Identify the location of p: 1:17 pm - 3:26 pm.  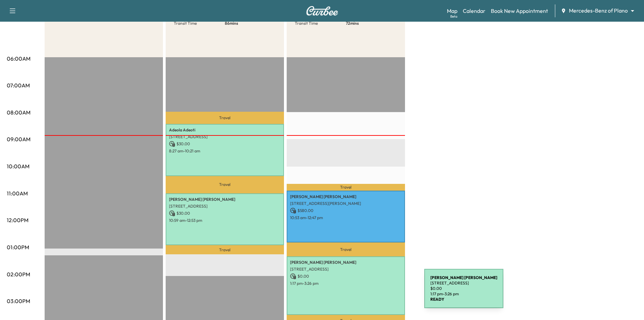
(346, 283).